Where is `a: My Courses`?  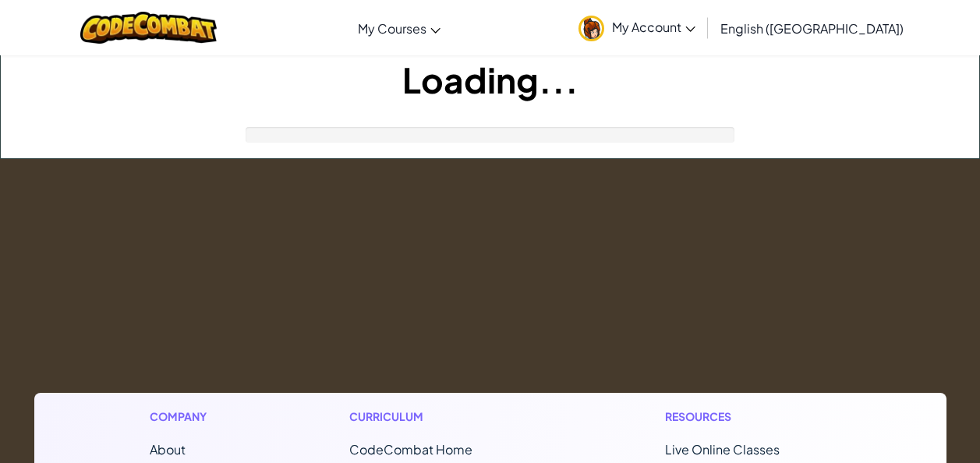
a: My Courses is located at coordinates (399, 28).